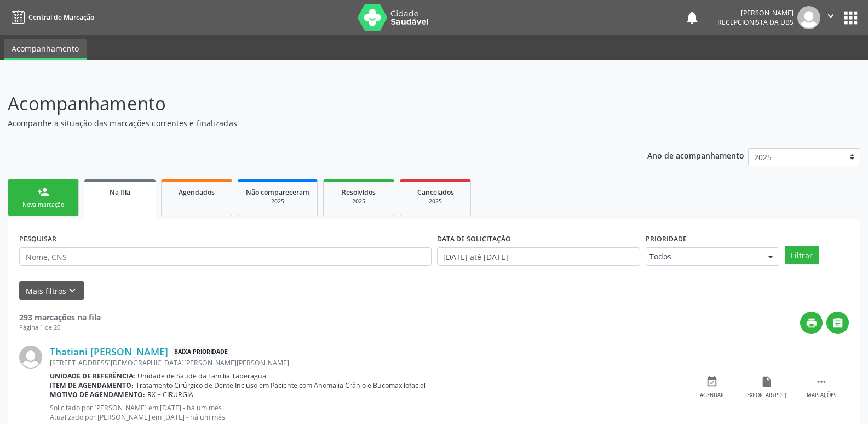 The height and width of the screenshot is (424, 868). Describe the element at coordinates (767, 395) in the screenshot. I see `div: Exportar (PDF)` at that location.